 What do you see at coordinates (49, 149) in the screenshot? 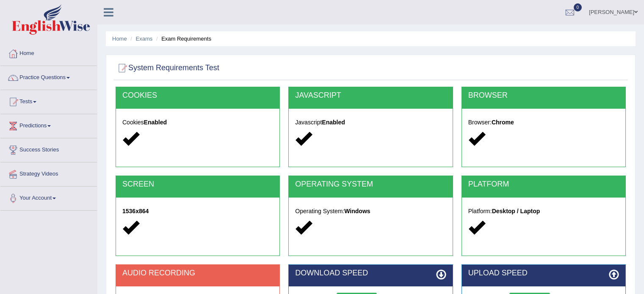
I see `a: Success Stories` at bounding box center [49, 149].